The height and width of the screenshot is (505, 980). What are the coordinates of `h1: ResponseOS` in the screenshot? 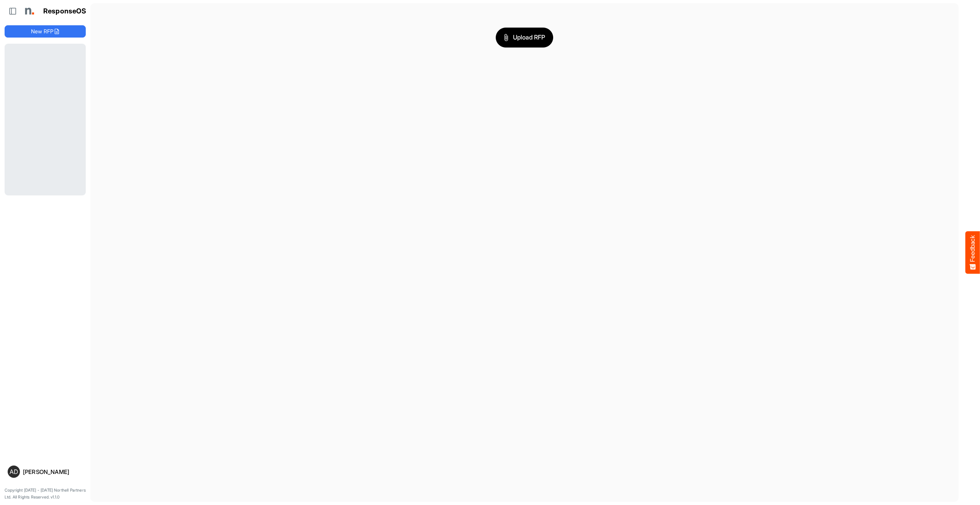 It's located at (65, 11).